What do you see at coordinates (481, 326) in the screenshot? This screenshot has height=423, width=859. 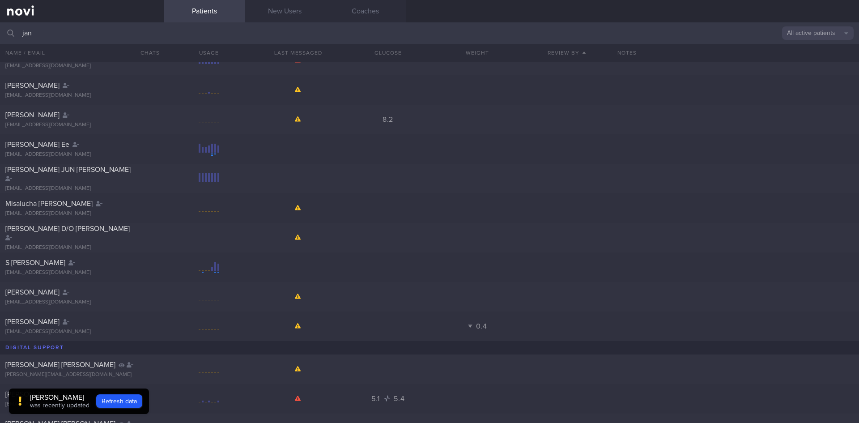 I see `span: 0.4` at bounding box center [481, 326].